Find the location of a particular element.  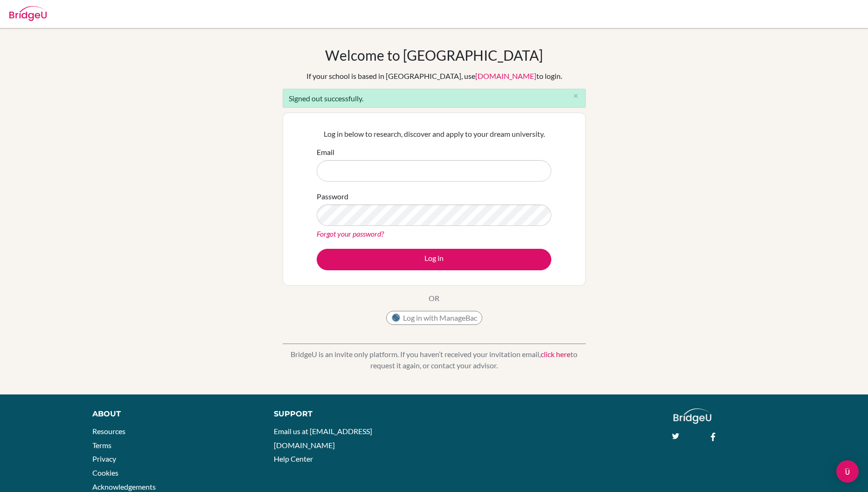

p: OR is located at coordinates (434, 298).